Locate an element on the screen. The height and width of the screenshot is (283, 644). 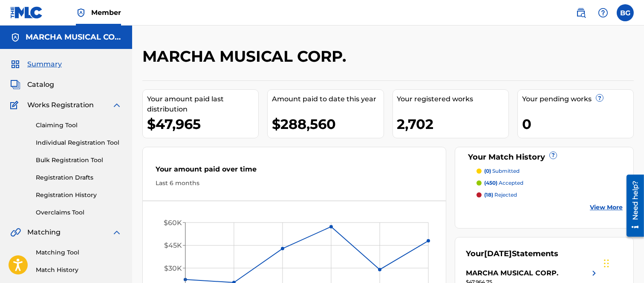
div: Last 6 months is located at coordinates (294, 183).